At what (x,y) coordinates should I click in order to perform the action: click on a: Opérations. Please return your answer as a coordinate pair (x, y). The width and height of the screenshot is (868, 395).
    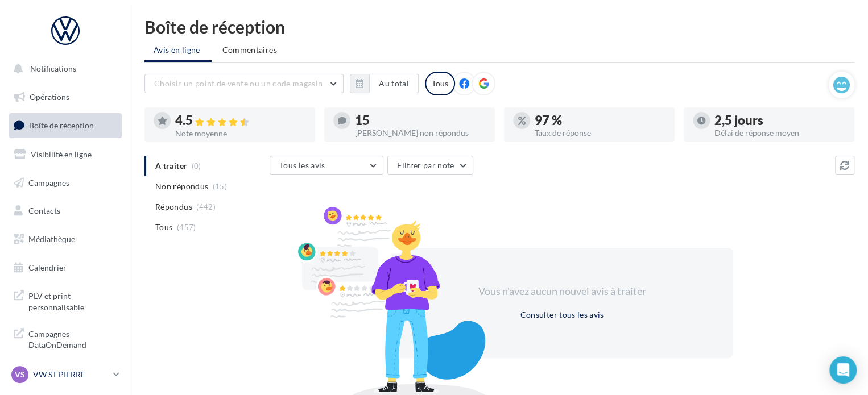
    Looking at the image, I should click on (66, 97).